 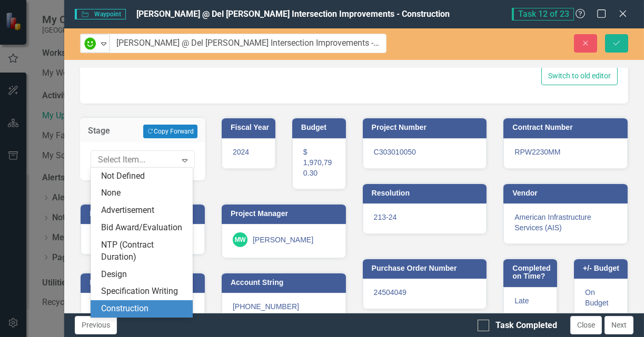 What do you see at coordinates (170, 131) in the screenshot?
I see `button: Copy Forward` at bounding box center [170, 131].